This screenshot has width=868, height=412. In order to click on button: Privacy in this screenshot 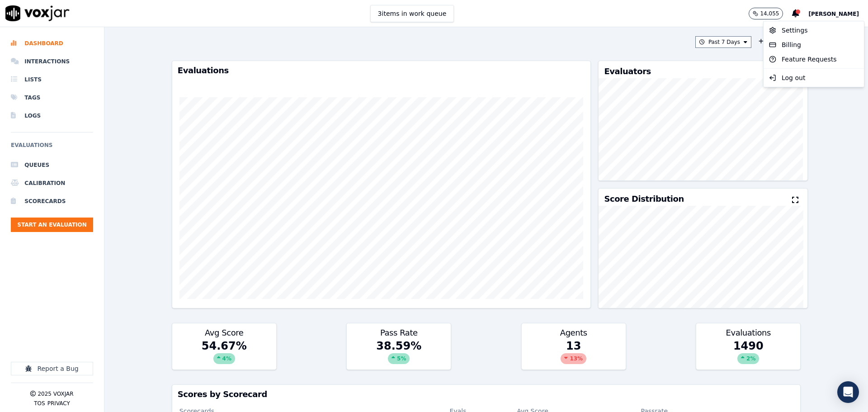, I will do `click(58, 403)`.